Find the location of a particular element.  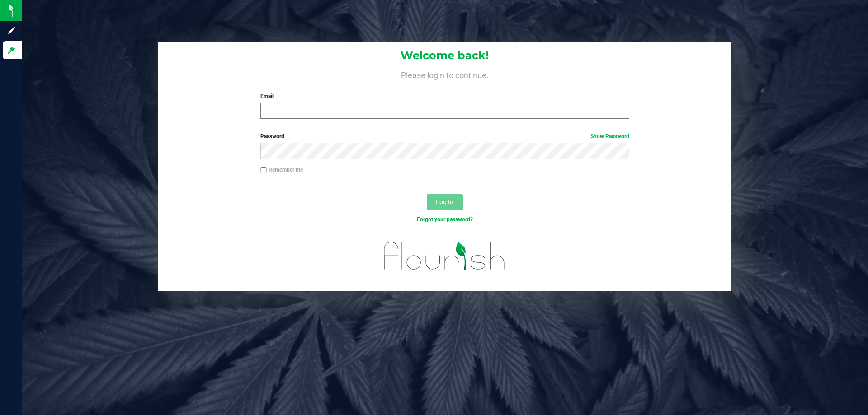

label: Email is located at coordinates (444, 97).